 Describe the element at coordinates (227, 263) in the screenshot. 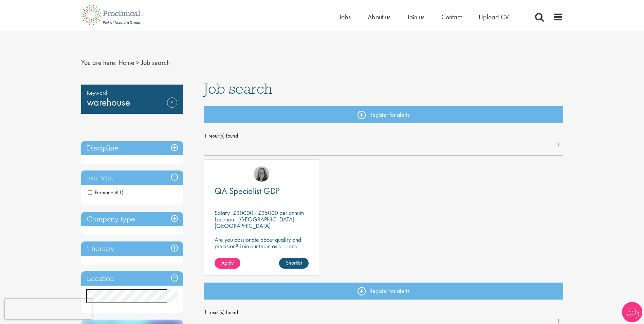

I see `span: Apply` at that location.